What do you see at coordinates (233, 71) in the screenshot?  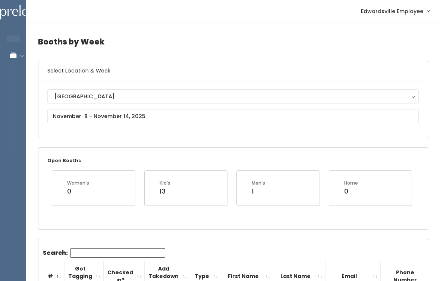 I see `h6: Select Location & Week` at bounding box center [233, 71].